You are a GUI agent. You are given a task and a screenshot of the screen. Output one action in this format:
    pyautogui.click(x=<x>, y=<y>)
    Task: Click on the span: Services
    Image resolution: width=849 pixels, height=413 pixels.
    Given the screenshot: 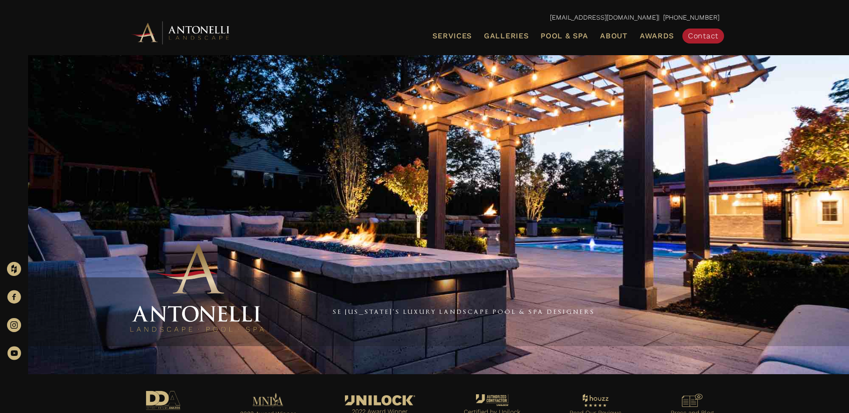 What is the action you would take?
    pyautogui.click(x=452, y=36)
    